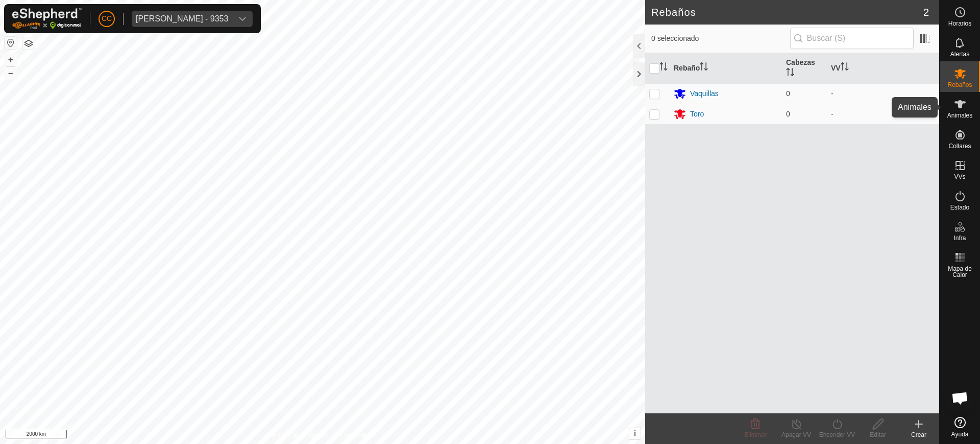 Image resolution: width=980 pixels, height=444 pixels. I want to click on div: Apagar VV, so click(796, 434).